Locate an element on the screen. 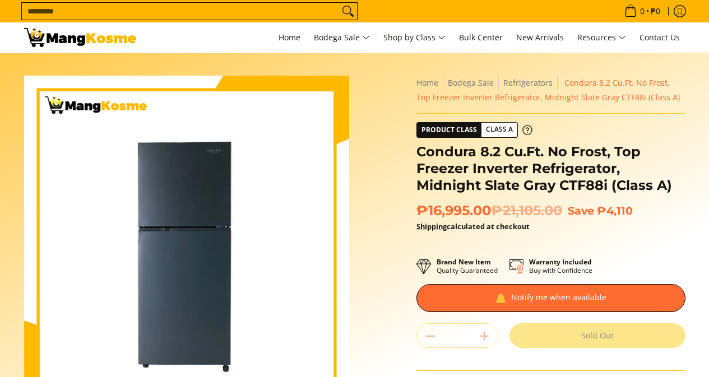 The width and height of the screenshot is (709, 377). a: New Arrivals is located at coordinates (540, 38).